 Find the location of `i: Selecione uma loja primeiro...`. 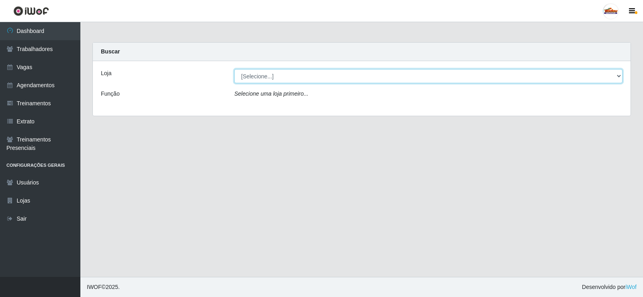

i: Selecione uma loja primeiro... is located at coordinates (271, 94).